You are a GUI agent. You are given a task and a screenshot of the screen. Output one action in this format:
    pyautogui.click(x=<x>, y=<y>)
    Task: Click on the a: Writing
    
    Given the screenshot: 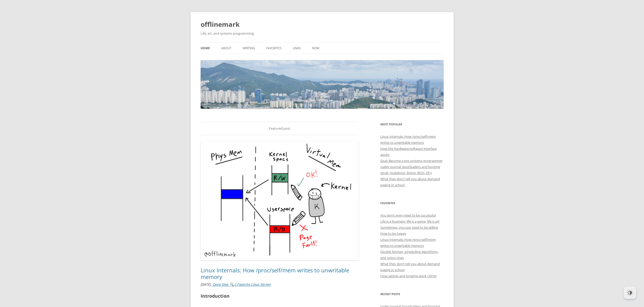 What is the action you would take?
    pyautogui.click(x=248, y=48)
    